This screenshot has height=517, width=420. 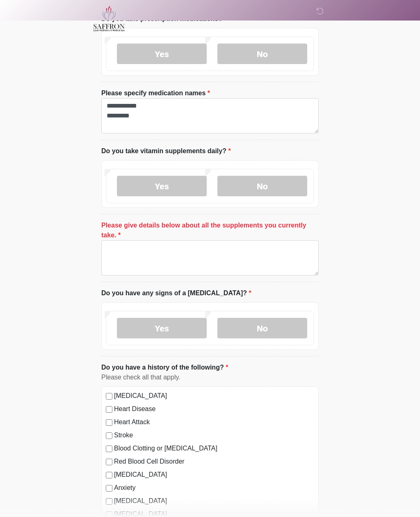 What do you see at coordinates (214, 410) in the screenshot?
I see `label: Heart Disease` at bounding box center [214, 410].